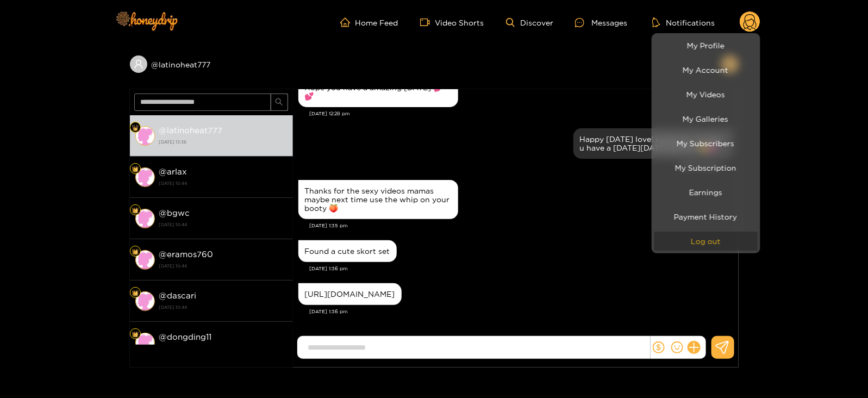 The image size is (868, 398). I want to click on a: My Account, so click(706, 69).